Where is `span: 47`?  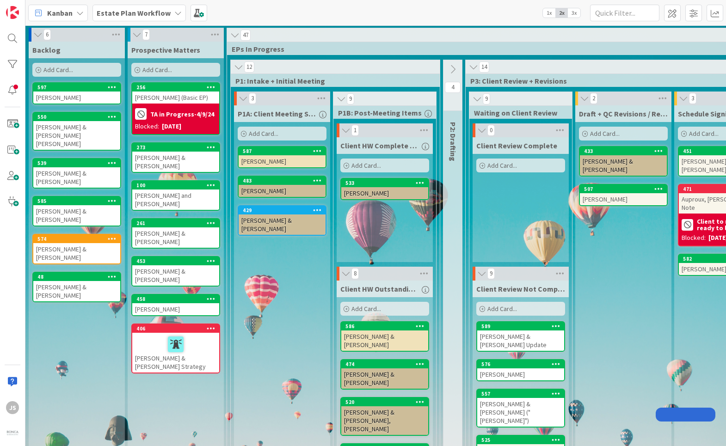
span: 47 is located at coordinates (246, 35).